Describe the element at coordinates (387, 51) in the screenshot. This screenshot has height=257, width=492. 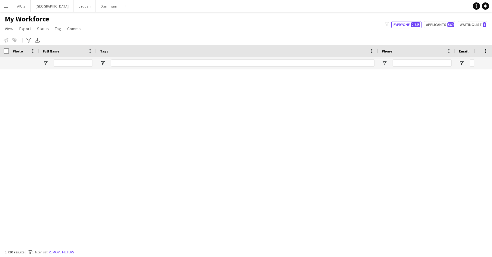
I see `span: Phone` at that location.